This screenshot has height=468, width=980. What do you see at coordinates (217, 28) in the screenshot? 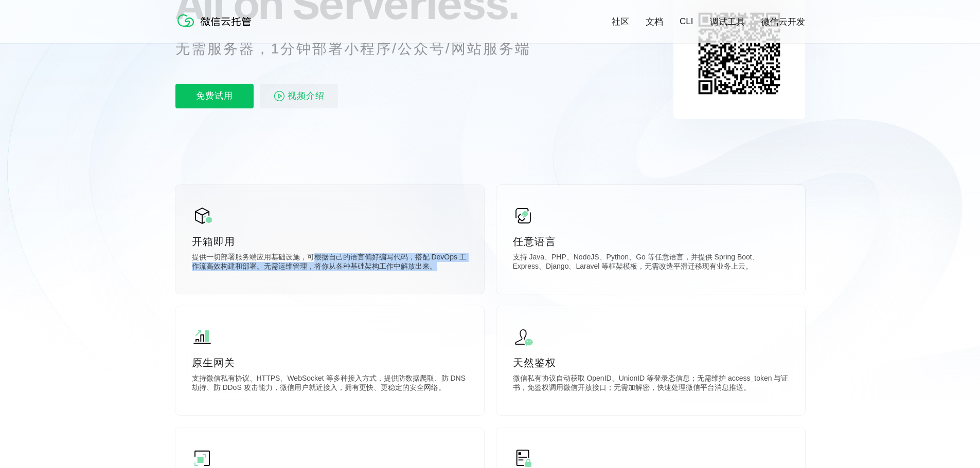
I see `a: 微信云托管` at bounding box center [217, 28].